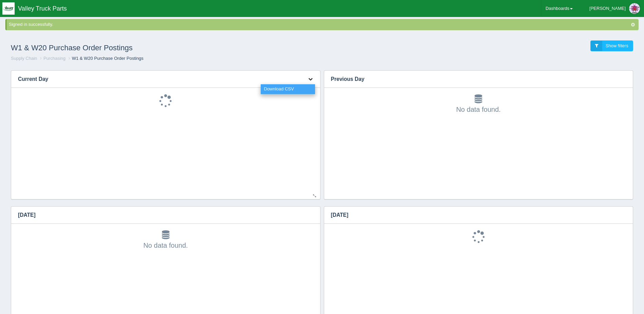  Describe the element at coordinates (167, 48) in the screenshot. I see `h1: W1 & W20 Purchase Order Postings` at that location.